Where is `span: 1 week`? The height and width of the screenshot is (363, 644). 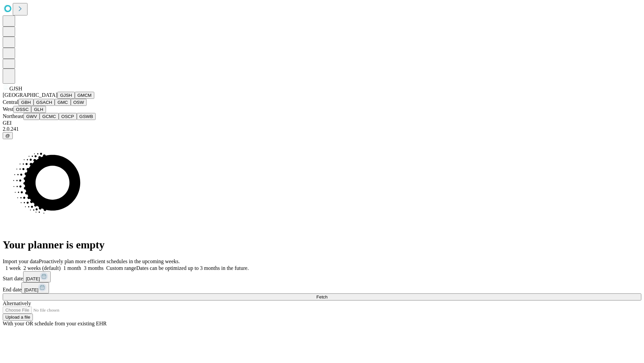 span: 1 week is located at coordinates (13, 267).